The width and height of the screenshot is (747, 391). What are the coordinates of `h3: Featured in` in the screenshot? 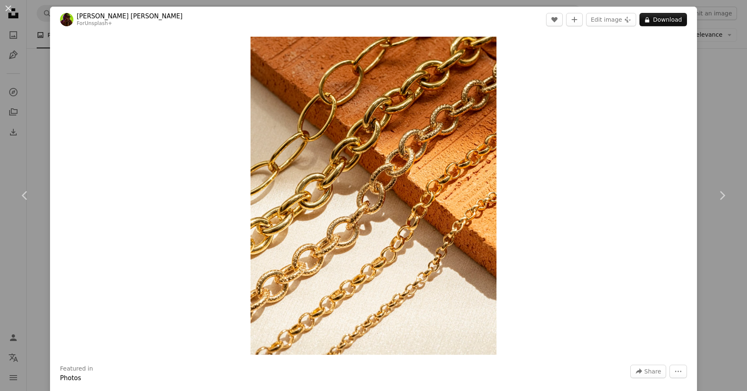 It's located at (76, 369).